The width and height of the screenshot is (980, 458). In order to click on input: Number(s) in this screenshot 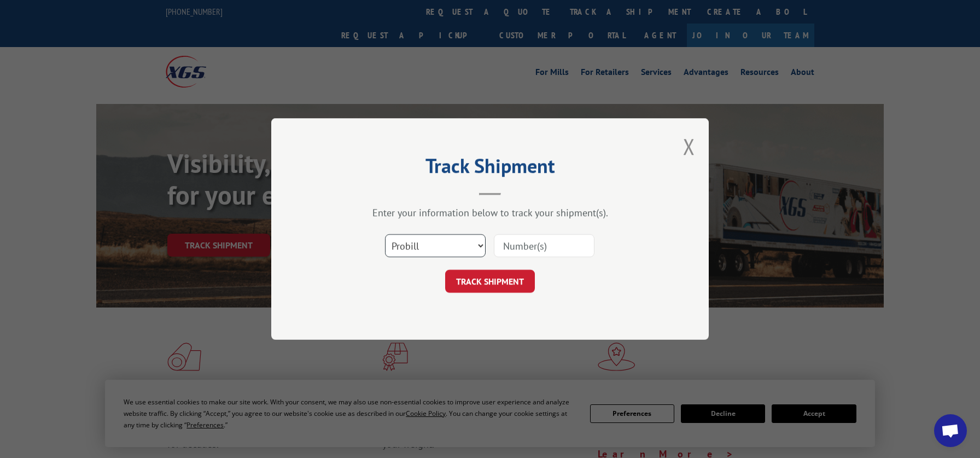, I will do `click(545, 246)`.